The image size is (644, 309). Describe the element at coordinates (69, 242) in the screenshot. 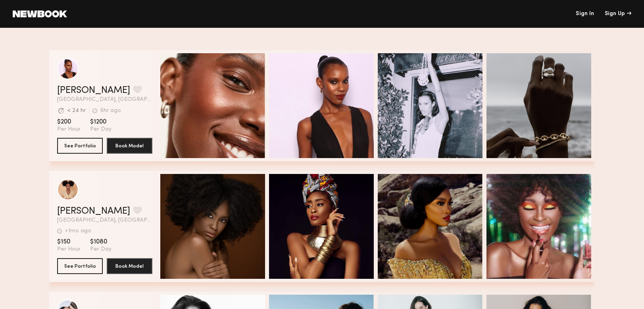

I see `span: $150` at that location.